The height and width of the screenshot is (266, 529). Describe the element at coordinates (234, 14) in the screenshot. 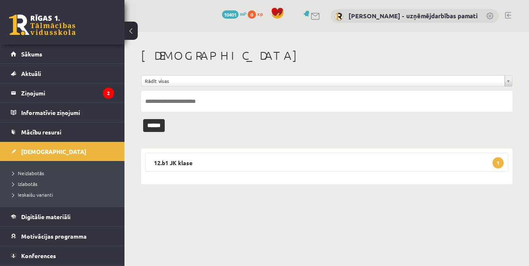

I see `a: 10401 mP` at that location.